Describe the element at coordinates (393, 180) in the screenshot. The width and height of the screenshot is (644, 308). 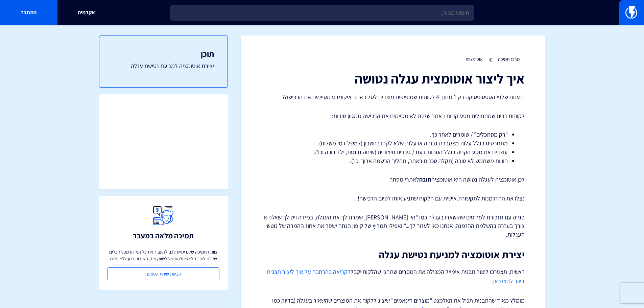
I see `p: לכן אוטומציה לעגלה נטושה היא אוטומציה לאתרי מסחר.` at that location.